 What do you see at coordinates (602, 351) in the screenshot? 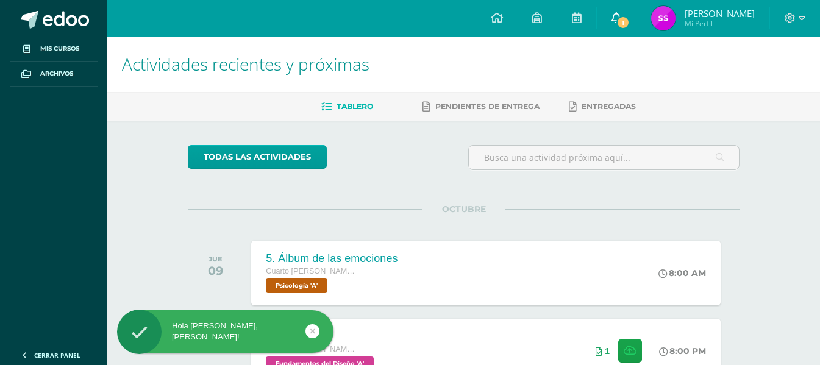
I see `div: Archivos entregados` at bounding box center [602, 351].